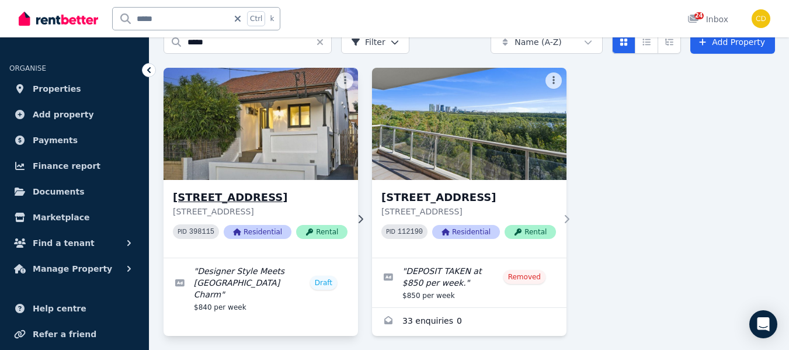 This screenshot has height=350, width=789. I want to click on button: Card view, so click(623, 42).